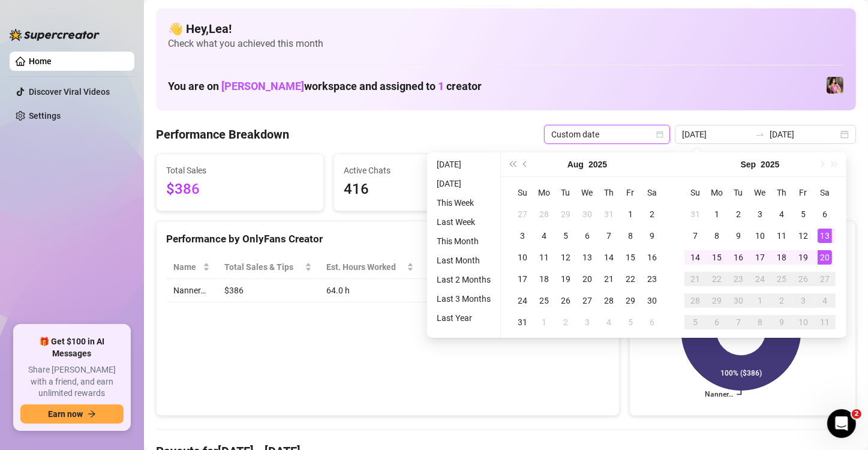  Describe the element at coordinates (45, 115) in the screenshot. I see `a: Settings` at that location.